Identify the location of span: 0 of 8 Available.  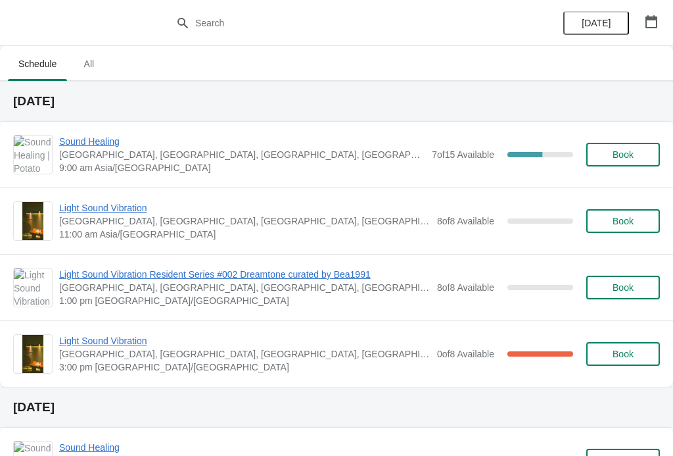
(466, 354).